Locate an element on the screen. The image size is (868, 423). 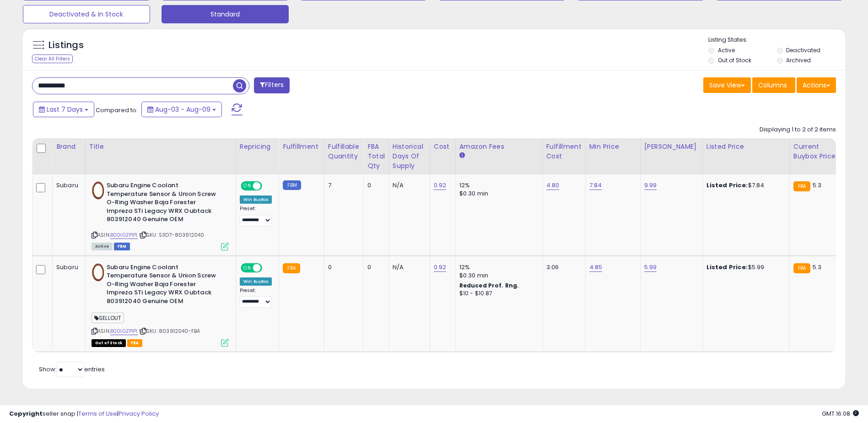
span: All listings currently available for purchase on Amazon is located at coordinates (102, 246).